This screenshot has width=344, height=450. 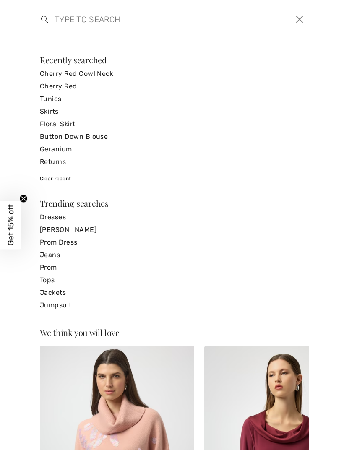 I want to click on a: Floral Skirt, so click(x=172, y=124).